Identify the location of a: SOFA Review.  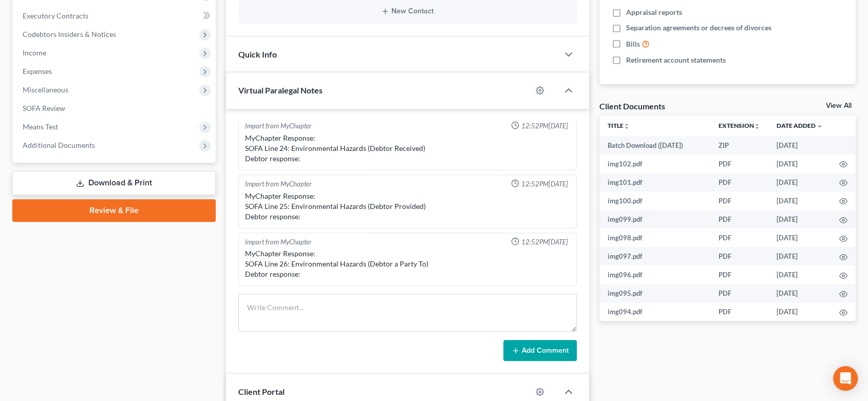
(115, 108).